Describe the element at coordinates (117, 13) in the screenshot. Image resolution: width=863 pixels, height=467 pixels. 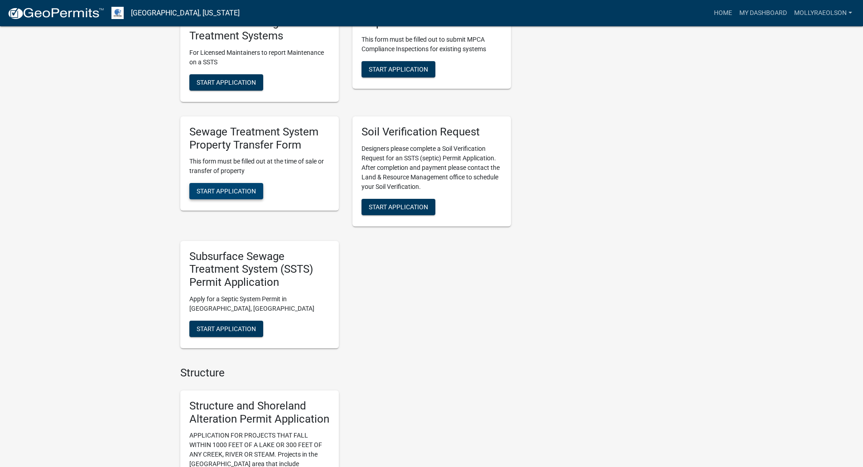
I see `img: Otter Tail County, Minnesota` at that location.